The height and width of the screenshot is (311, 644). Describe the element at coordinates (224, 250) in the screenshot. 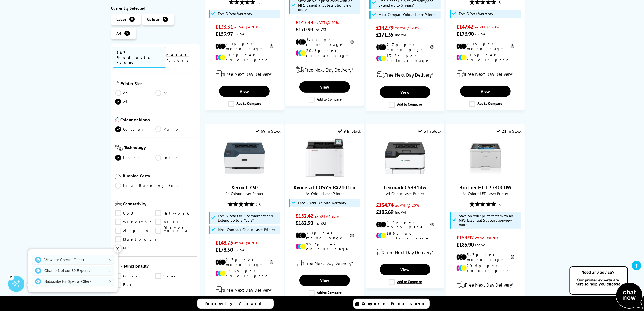

I see `span: £178.50` at that location.